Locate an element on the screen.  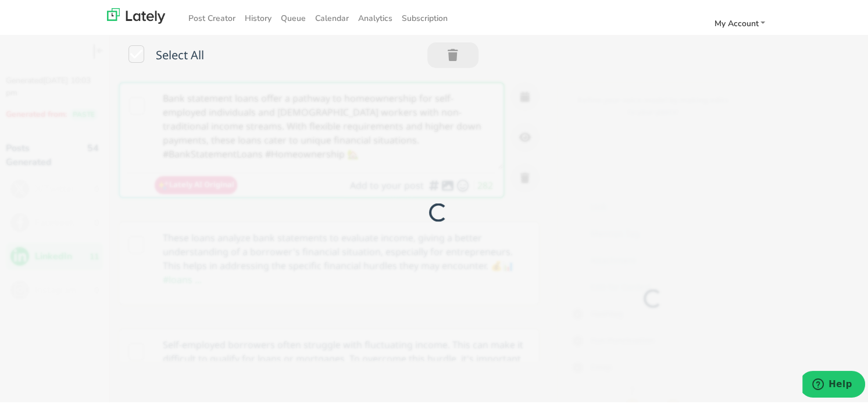
a: Queue is located at coordinates (293, 17).